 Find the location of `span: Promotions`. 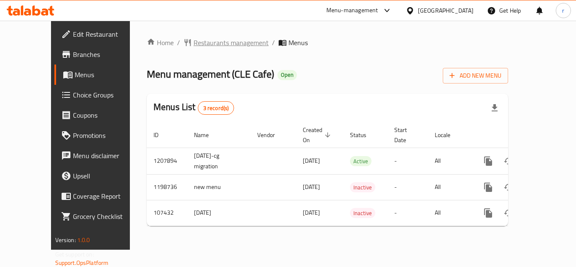

span: Promotions is located at coordinates (107, 135).